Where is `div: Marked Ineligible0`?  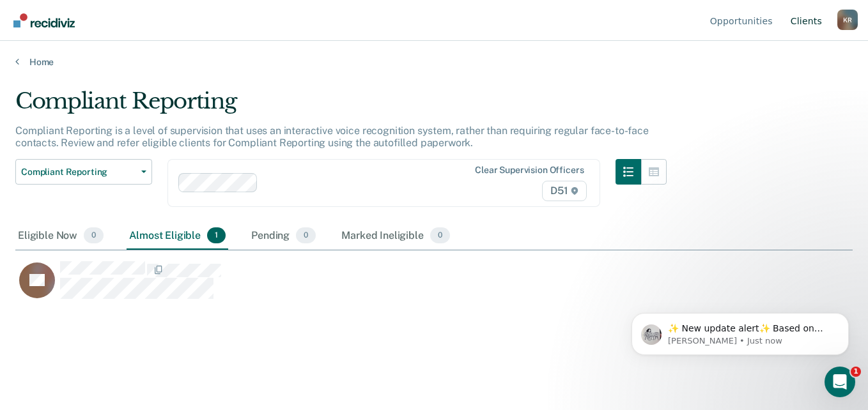
div: Marked Ineligible0 is located at coordinates (396, 236).